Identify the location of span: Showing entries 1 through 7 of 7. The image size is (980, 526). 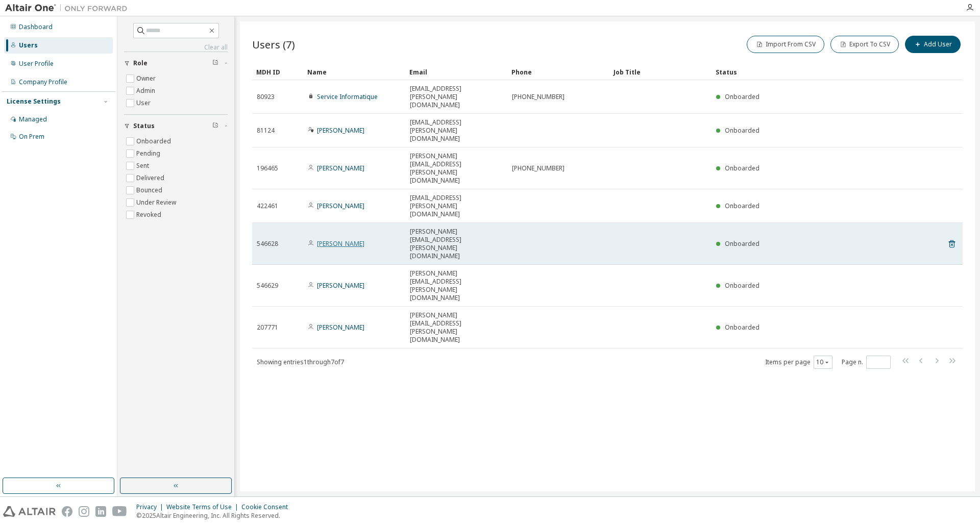
(300, 362).